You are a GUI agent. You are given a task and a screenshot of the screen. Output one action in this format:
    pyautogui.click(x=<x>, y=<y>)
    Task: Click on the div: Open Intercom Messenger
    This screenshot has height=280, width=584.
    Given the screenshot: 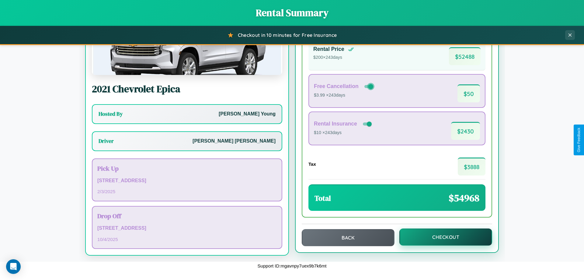 What is the action you would take?
    pyautogui.click(x=13, y=266)
    